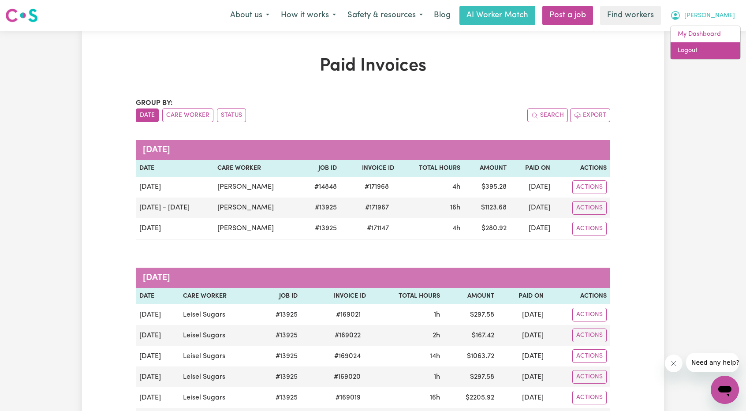  Describe the element at coordinates (706, 34) in the screenshot. I see `a: My Dashboard` at that location.